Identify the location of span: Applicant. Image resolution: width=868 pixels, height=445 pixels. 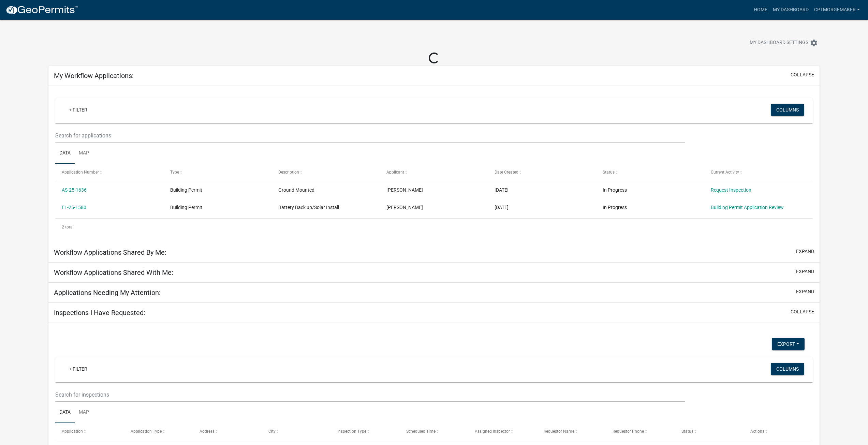
(395, 172).